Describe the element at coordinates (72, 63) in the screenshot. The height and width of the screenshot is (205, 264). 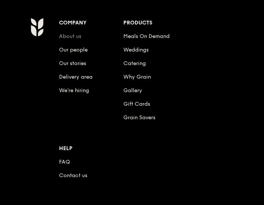
I see `a: Our stories` at that location.